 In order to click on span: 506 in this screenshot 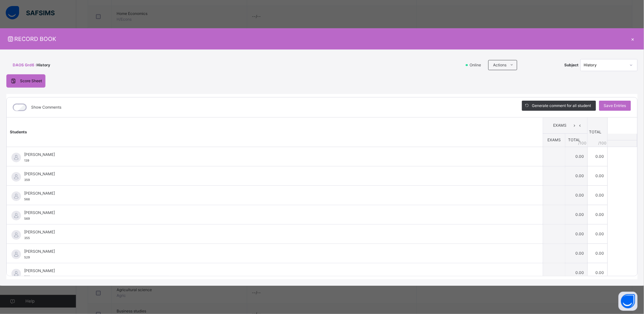, I will do `click(27, 276)`.